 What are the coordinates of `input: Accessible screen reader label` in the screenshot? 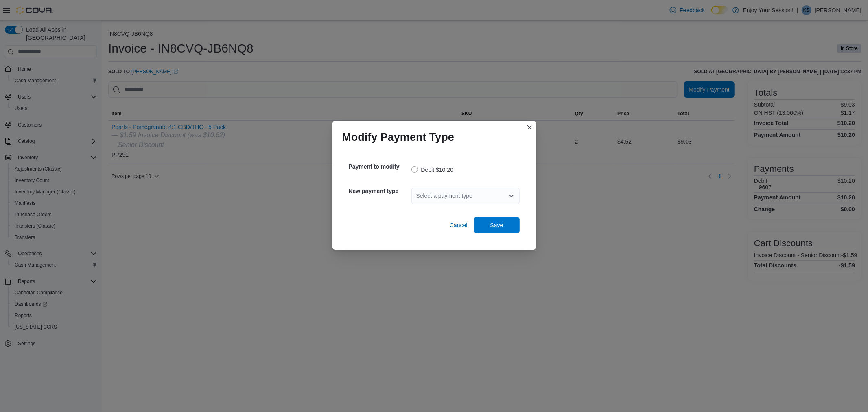 It's located at (416, 196).